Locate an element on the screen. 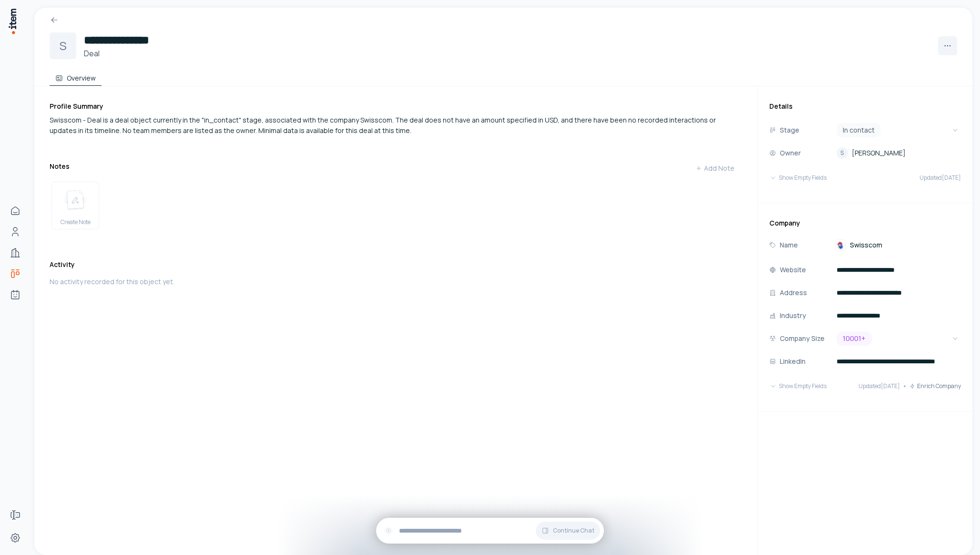 The image size is (980, 555). div: Add Note is located at coordinates (715, 168).